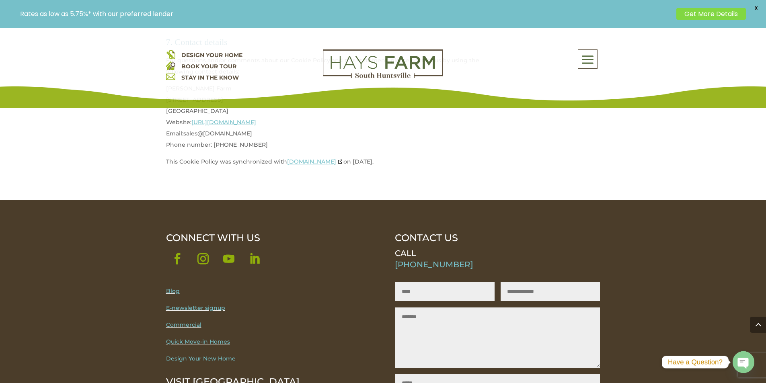 Image resolution: width=766 pixels, height=383 pixels. I want to click on a: Design Your New Home, so click(201, 359).